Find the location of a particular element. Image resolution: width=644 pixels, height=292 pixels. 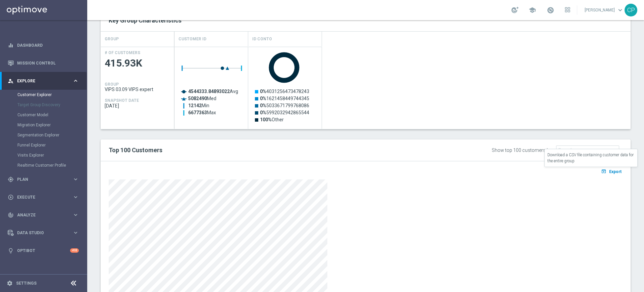

text: Med is located at coordinates (202, 99).